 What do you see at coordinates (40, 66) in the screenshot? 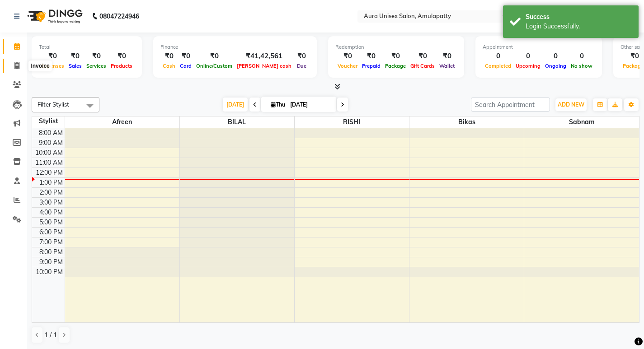
I see `div: Invoice` at bounding box center [40, 66].